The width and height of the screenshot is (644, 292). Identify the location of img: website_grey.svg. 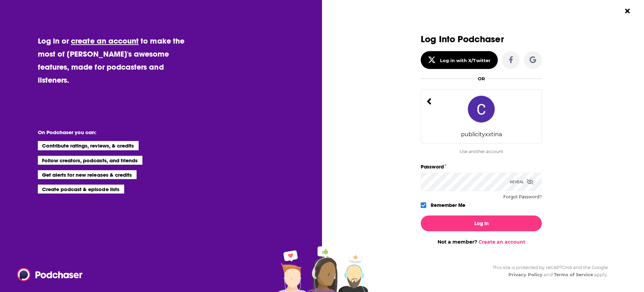
(14, 20).